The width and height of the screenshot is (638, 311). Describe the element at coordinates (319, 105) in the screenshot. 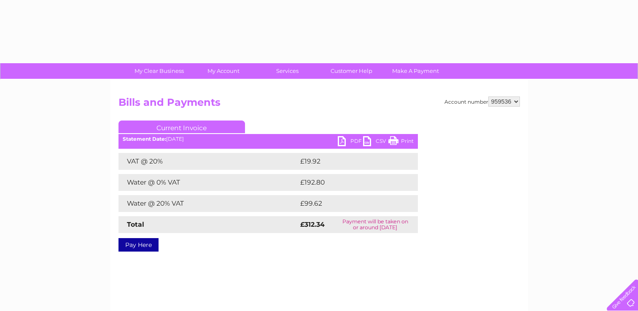

I see `h2: Bills and Payments` at that location.